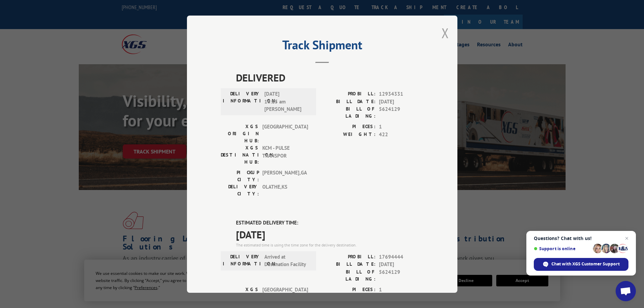  Describe the element at coordinates (240, 190) in the screenshot. I see `label: DELIVERY CITY:` at that location.